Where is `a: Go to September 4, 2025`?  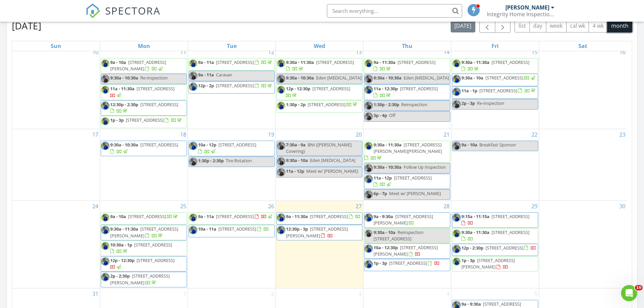
a: Go to September 4, 2025 is located at coordinates (448, 294).